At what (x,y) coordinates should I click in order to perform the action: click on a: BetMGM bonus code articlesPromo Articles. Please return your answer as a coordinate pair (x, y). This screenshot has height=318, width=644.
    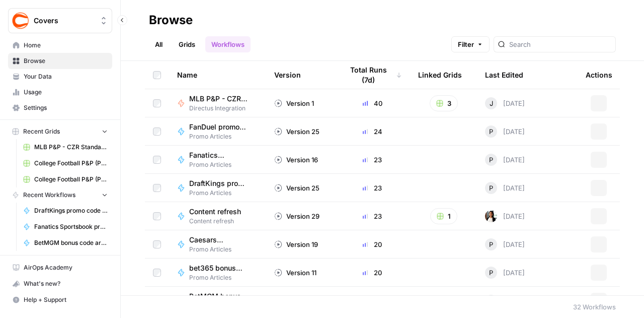
    Looking at the image, I should click on (217, 301).